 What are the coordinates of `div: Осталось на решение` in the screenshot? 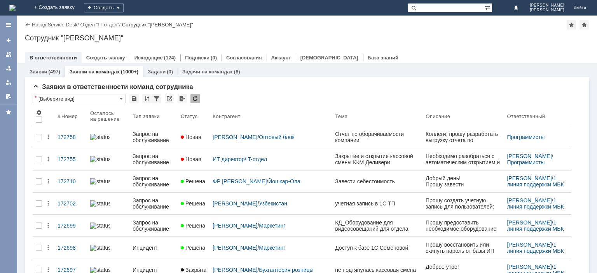 It's located at (105, 116).